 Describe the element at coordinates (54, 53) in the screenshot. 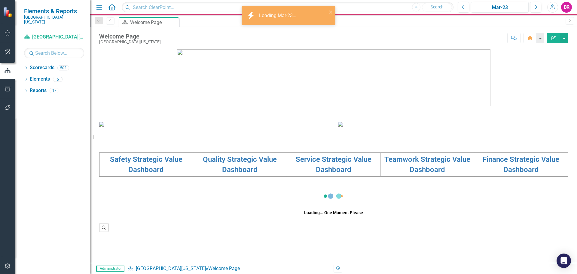

I see `input: Search Below...` at that location.